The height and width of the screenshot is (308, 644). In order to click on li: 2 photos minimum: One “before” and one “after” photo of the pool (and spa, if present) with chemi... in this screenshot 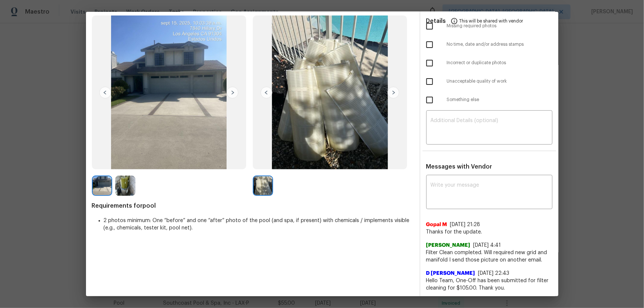, I will do `click(259, 224)`.